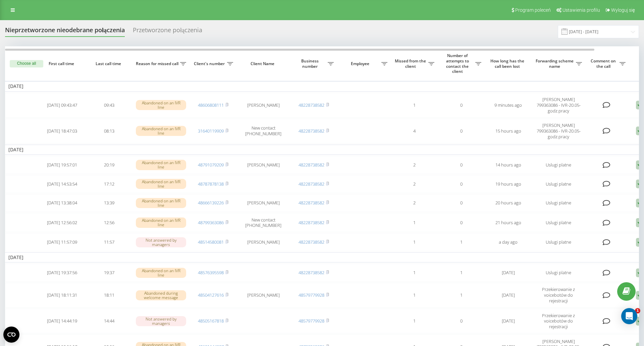 The image size is (644, 346). I want to click on a: 48791079209, so click(211, 165).